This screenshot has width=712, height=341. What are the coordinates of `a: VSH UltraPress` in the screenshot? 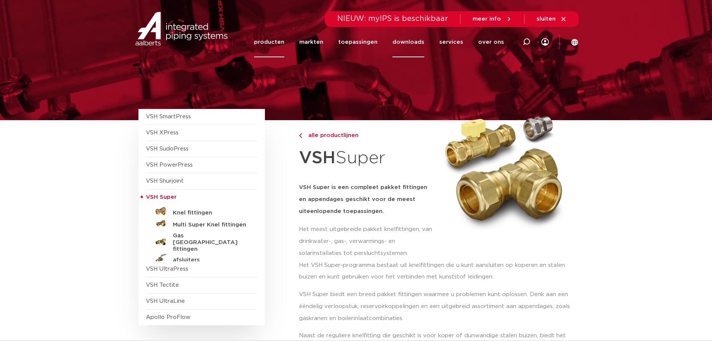 It's located at (167, 269).